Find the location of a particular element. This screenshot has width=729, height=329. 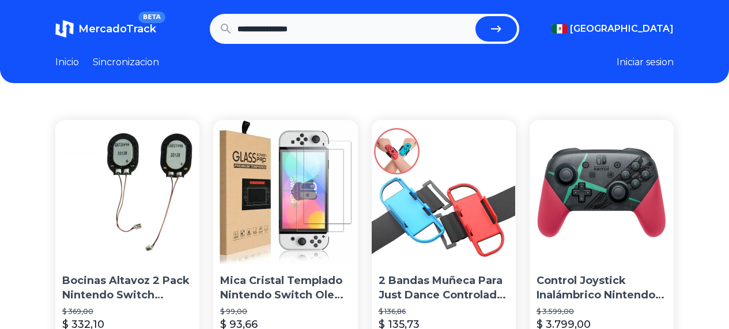

img: Mica Cristal Templado Nintendo Switch Oled 2021, 2 Unidades is located at coordinates (285, 192).